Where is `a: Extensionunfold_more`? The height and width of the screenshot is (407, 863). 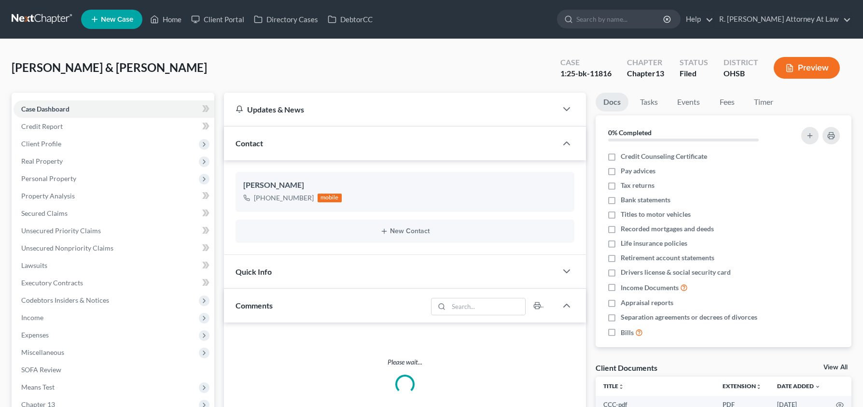
a: Extensionunfold_more is located at coordinates (742, 385).